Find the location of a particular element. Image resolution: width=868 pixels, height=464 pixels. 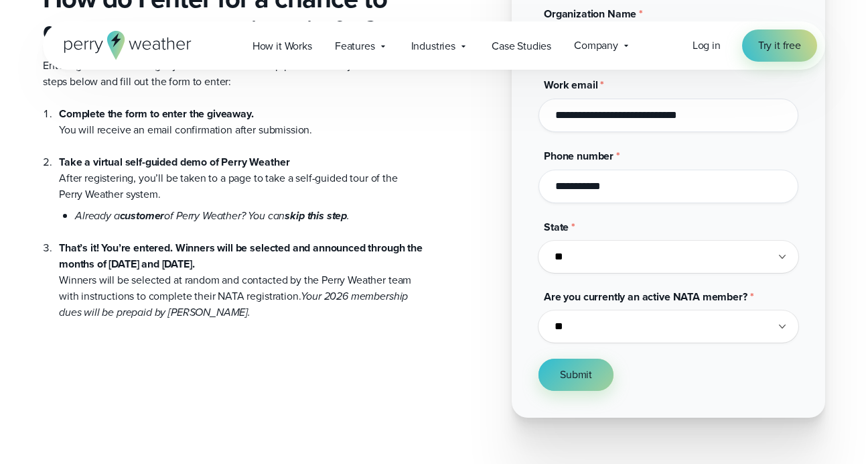

span: Are you currently an active NATA member? is located at coordinates (646, 296).